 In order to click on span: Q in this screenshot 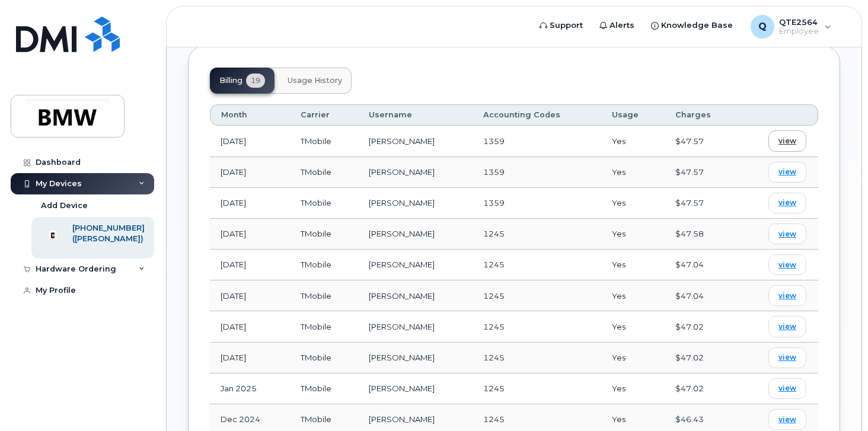, I will do `click(762, 26)`.